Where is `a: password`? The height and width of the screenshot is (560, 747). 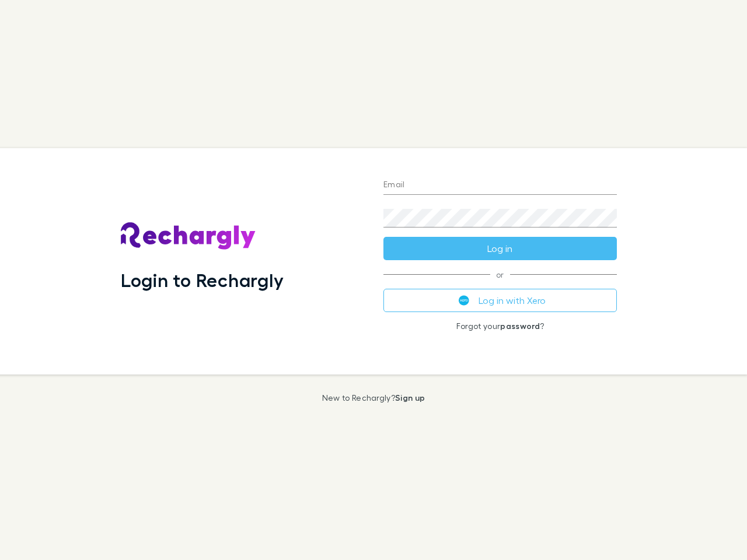 a: password is located at coordinates (520, 326).